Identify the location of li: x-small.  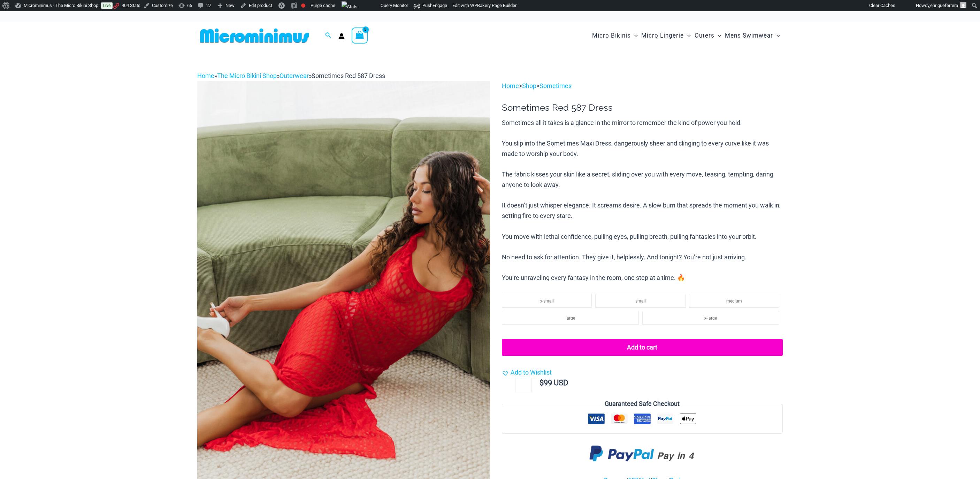
(546, 301).